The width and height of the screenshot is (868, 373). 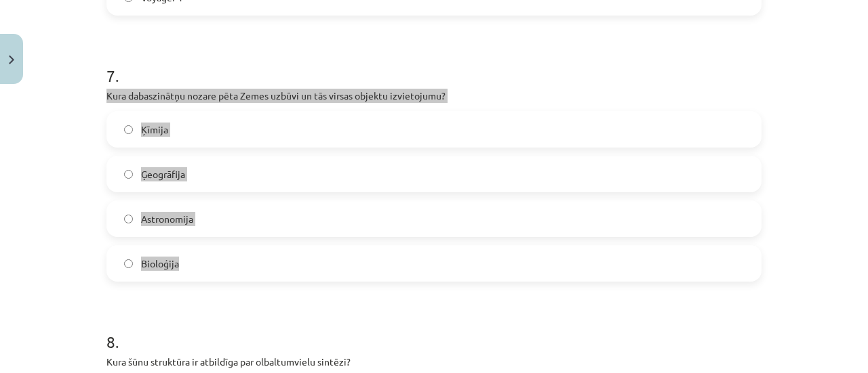 I want to click on img: icon-close-lesson-0947bae3869378f0d4975bcd49f059093ad1ed9edebbc8119c70593378902aed.svg, so click(x=11, y=60).